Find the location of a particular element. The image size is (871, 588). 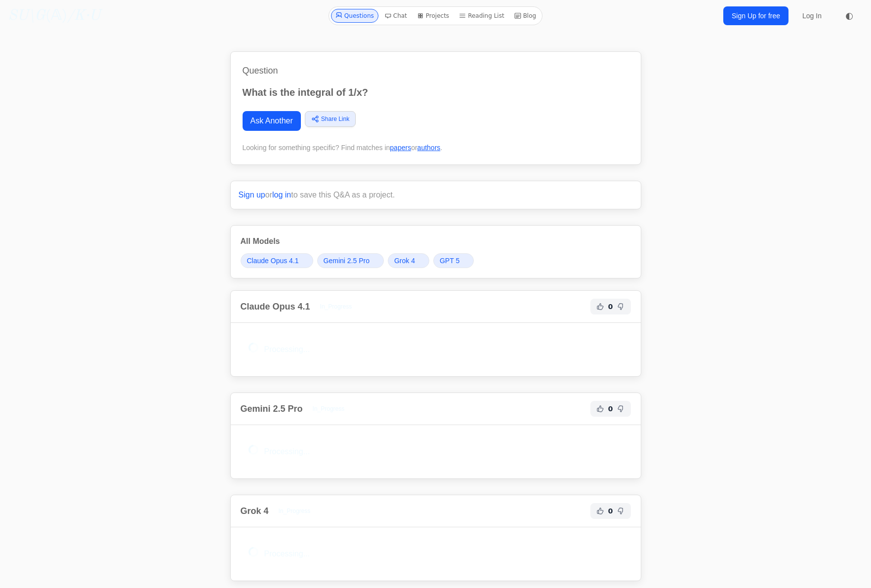

a: Questions is located at coordinates (355, 16).